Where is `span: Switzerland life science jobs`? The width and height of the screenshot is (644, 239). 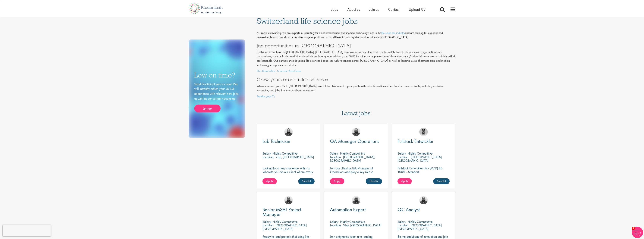 span: Switzerland life science jobs is located at coordinates (307, 21).